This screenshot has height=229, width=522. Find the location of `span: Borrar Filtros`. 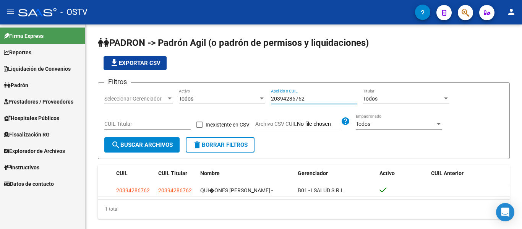

span: Borrar Filtros is located at coordinates (220, 145).